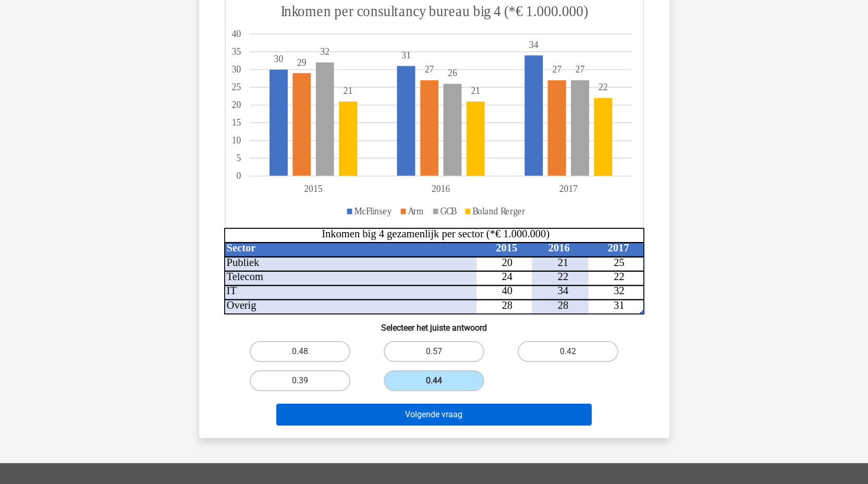  Describe the element at coordinates (579, 69) in the screenshot. I see `tspan: 27` at that location.